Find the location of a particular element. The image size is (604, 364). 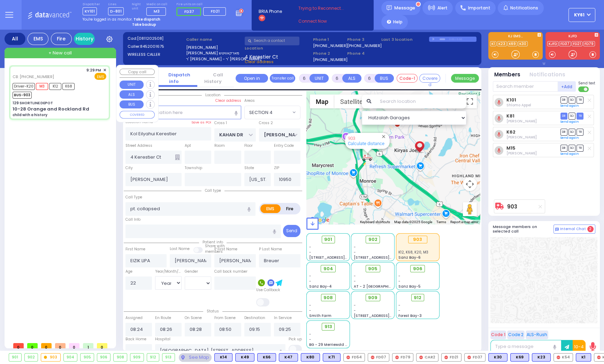

span: Driver-K20 is located at coordinates (24, 86).